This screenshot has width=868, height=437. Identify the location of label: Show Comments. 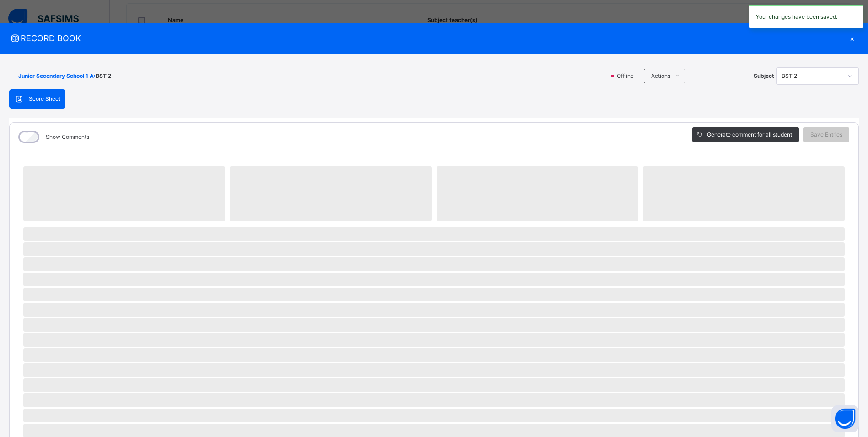
(67, 137).